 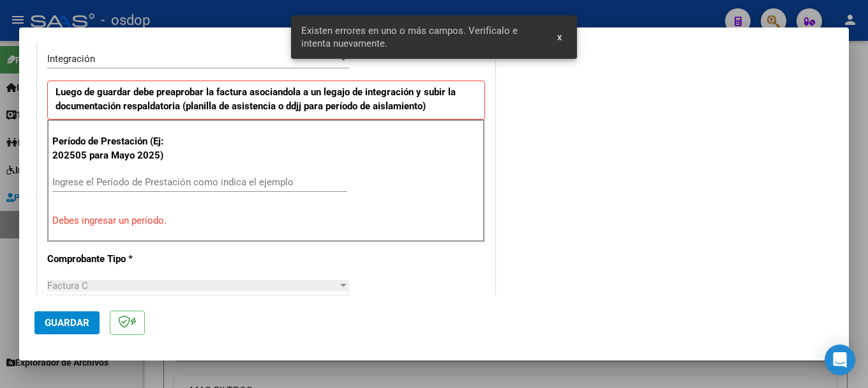 I want to click on span: Factura C, so click(x=67, y=285).